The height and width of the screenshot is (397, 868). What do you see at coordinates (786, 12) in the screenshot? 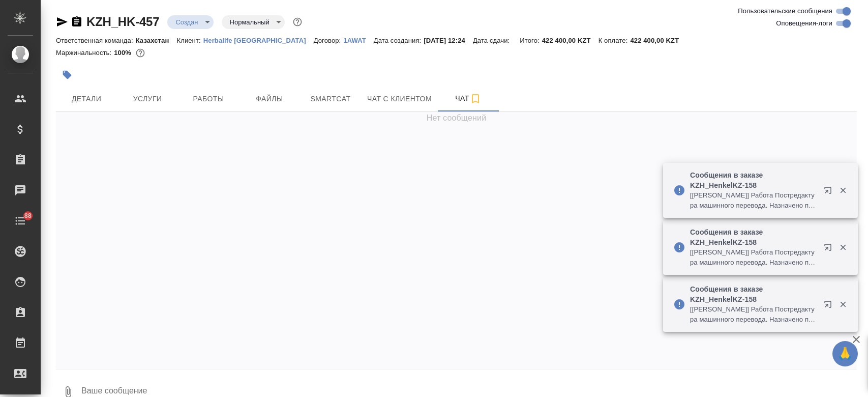
I see `span: Пользовательские сообщения` at bounding box center [786, 12].